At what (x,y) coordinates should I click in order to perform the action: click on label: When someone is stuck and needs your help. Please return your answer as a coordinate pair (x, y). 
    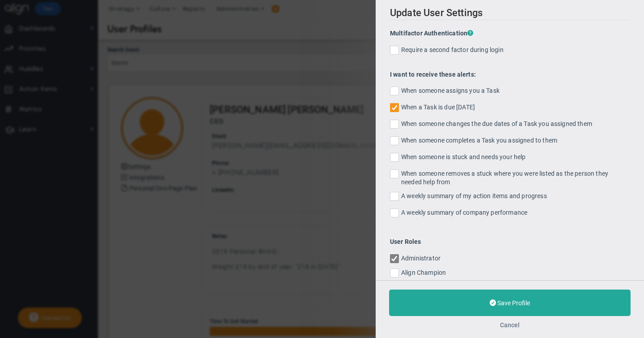
    Looking at the image, I should click on (510, 158).